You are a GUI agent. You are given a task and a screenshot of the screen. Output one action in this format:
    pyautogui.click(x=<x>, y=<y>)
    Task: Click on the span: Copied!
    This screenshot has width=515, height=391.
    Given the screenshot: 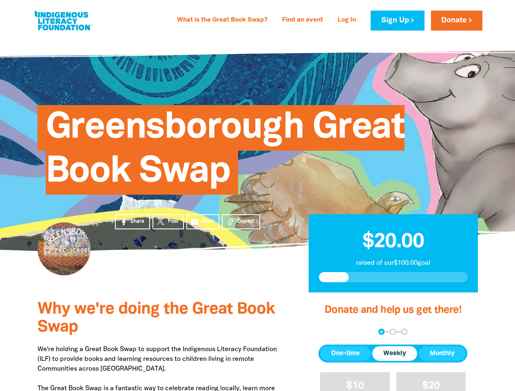 What is the action you would take?
    pyautogui.click(x=246, y=222)
    